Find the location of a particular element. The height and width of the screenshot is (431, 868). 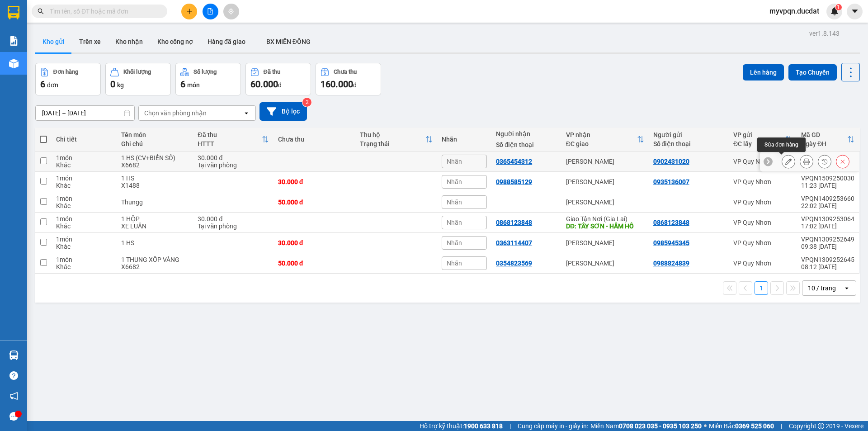

div: Ghi chú is located at coordinates (155, 144).